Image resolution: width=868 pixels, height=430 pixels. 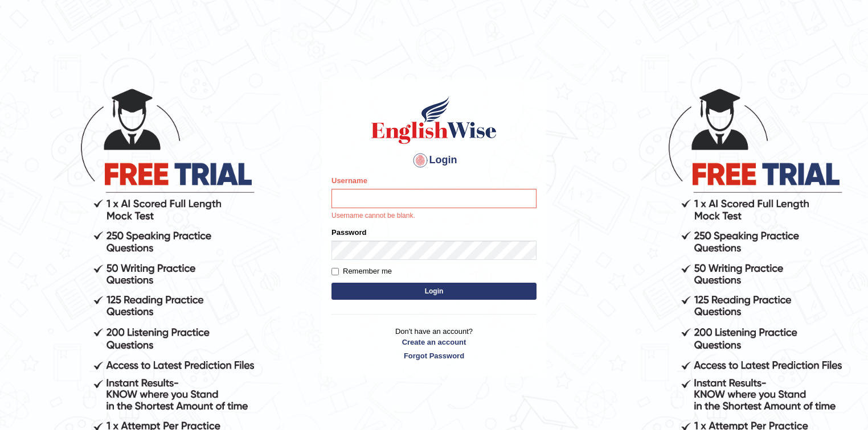 I want to click on label: Remember me, so click(x=362, y=271).